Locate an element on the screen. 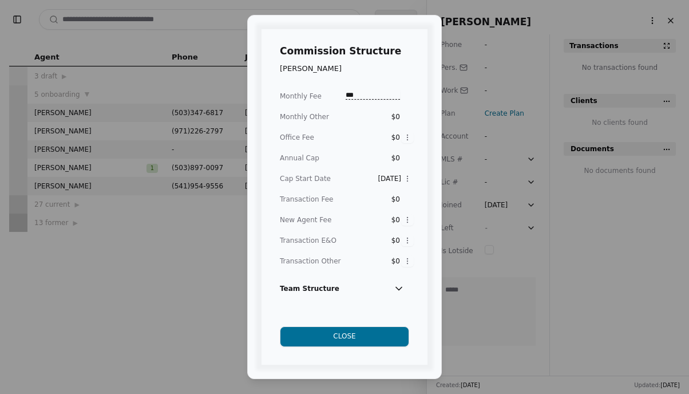 The image size is (689, 394). button: Close is located at coordinates (345, 337).